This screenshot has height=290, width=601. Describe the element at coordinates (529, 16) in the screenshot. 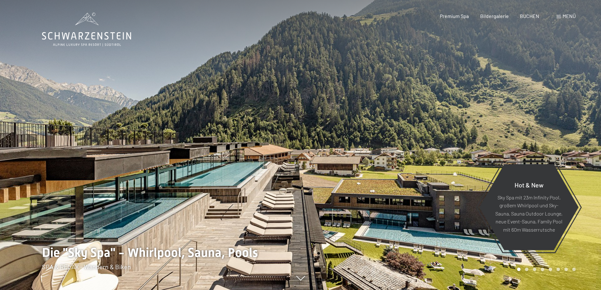

I see `a: BUCHEN` at that location.